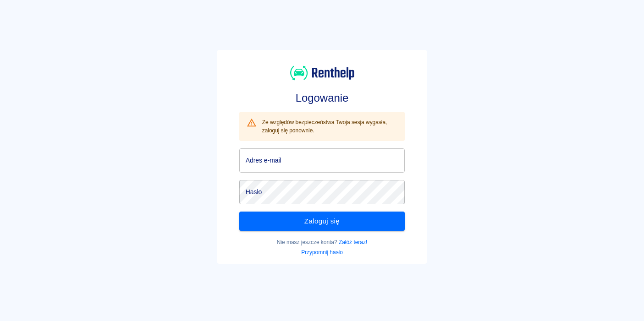  What do you see at coordinates (322, 243) in the screenshot?
I see `p: Nie masz jeszcze konta?` at bounding box center [322, 243].